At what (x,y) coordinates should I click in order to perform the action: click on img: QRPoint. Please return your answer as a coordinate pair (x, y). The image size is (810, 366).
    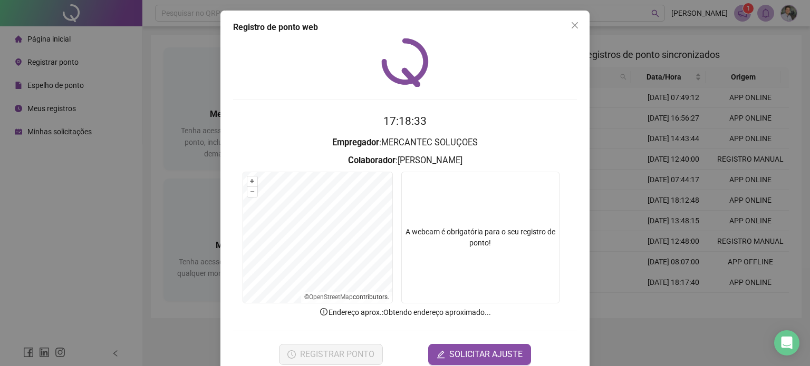
    Looking at the image, I should click on (405, 62).